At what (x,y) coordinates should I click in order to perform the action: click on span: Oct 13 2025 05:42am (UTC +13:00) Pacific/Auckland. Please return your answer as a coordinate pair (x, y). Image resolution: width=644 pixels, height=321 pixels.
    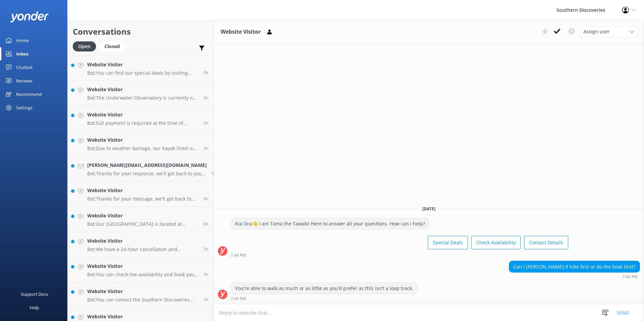
    Looking at the image, I should click on (206, 148).